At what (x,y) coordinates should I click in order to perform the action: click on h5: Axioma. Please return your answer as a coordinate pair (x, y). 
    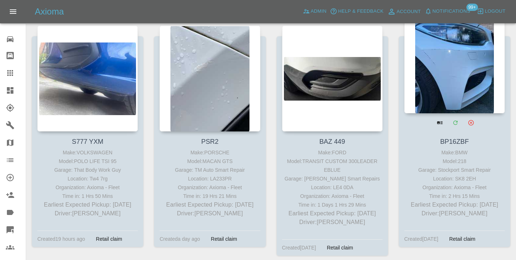
    Looking at the image, I should click on (49, 12).